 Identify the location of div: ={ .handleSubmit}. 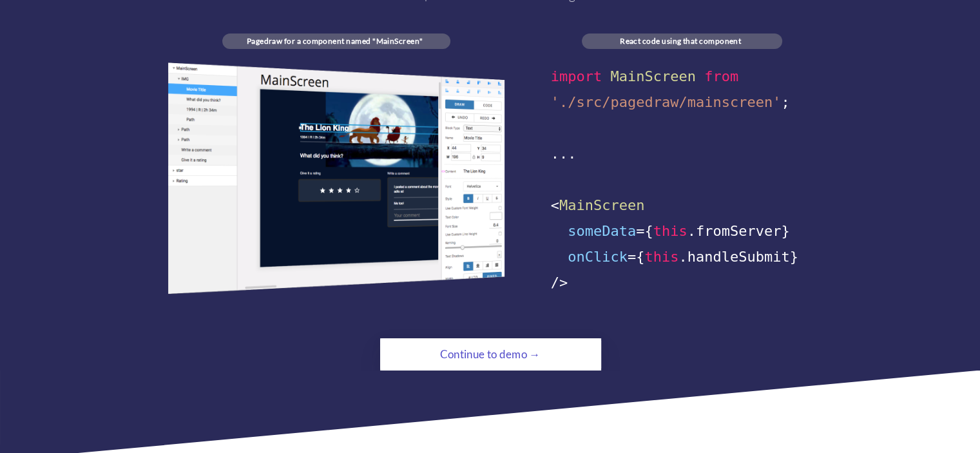
(681, 257).